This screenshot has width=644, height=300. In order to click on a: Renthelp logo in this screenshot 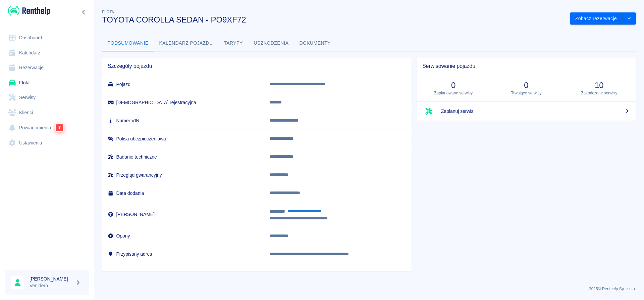, I will do `click(28, 11)`.